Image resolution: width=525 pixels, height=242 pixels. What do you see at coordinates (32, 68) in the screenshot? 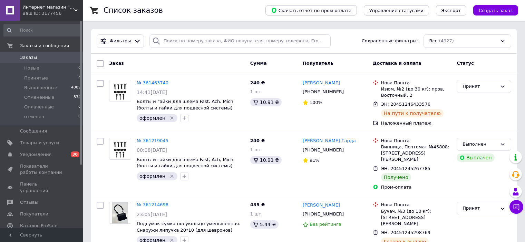
I see `span: Новые` at bounding box center [32, 68].